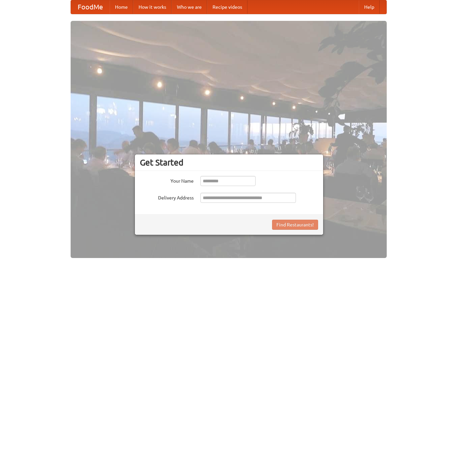 This screenshot has height=476, width=457. Describe the element at coordinates (227, 7) in the screenshot. I see `a: Recipe videos` at that location.